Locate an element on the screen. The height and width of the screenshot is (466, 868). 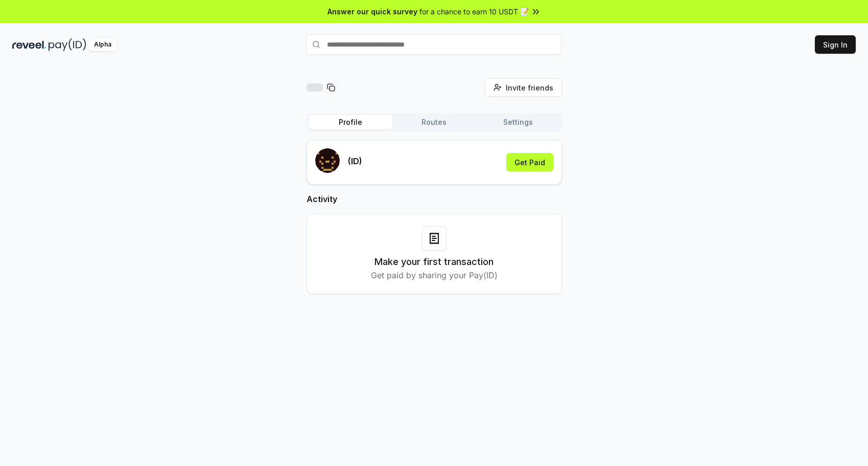
span: for a chance to earn 10 USDT 📝 is located at coordinates (474, 11).